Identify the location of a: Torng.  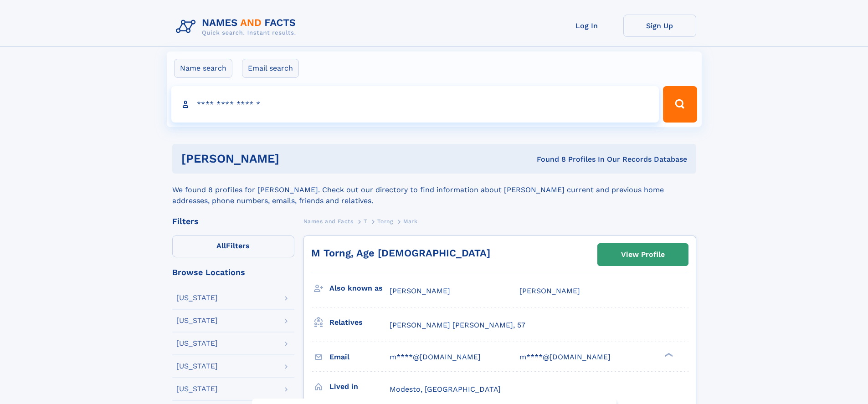
(385, 221).